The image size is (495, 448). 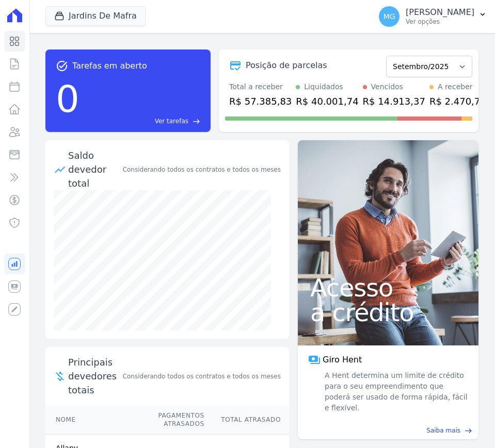 I want to click on div: Vencidos, so click(x=387, y=87).